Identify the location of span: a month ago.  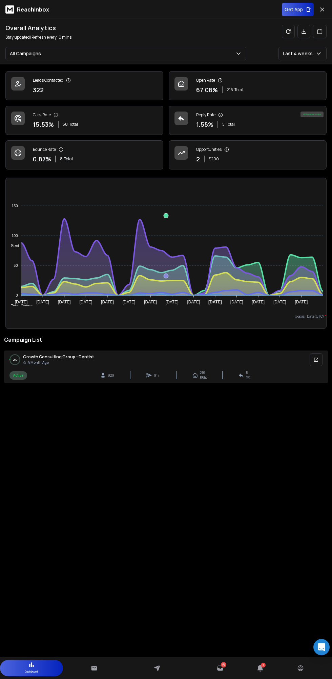
(58, 363).